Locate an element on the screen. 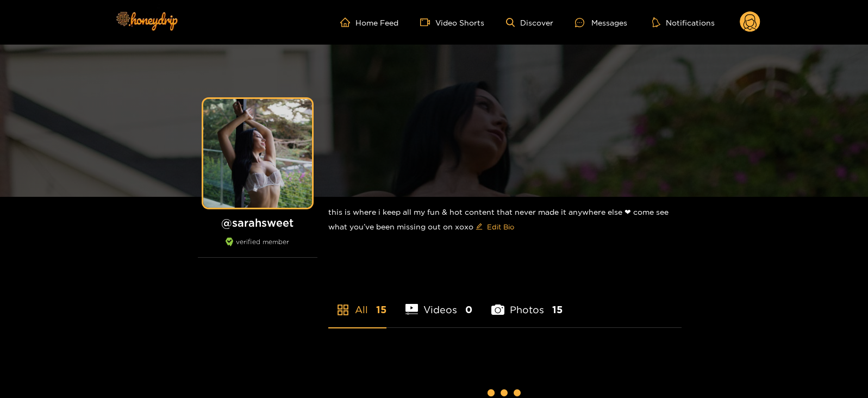  span: home is located at coordinates (348, 22).